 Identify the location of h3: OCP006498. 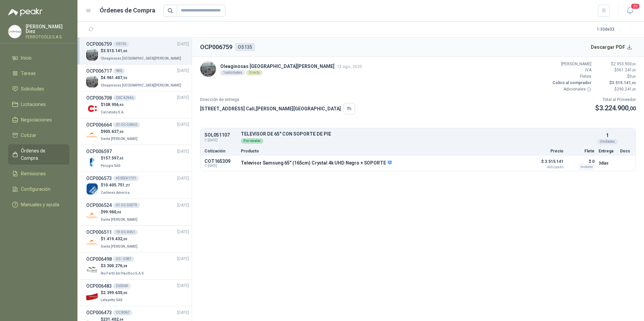
(99, 259).